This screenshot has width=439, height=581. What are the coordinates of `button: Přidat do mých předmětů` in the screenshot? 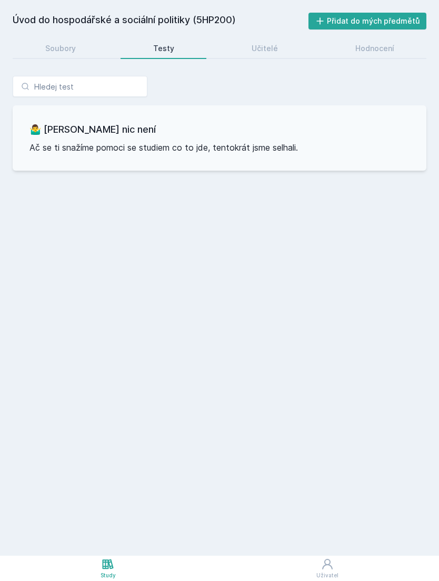 It's located at (367, 21).